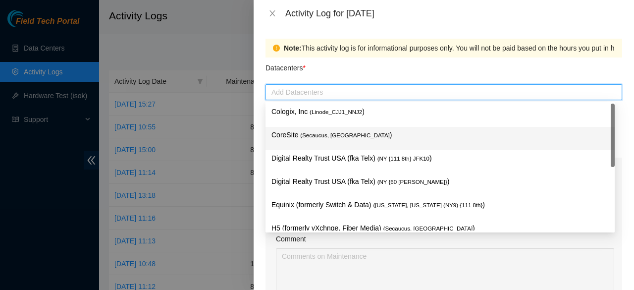  What do you see at coordinates (272, 13) in the screenshot?
I see `span: close` at bounding box center [272, 13].